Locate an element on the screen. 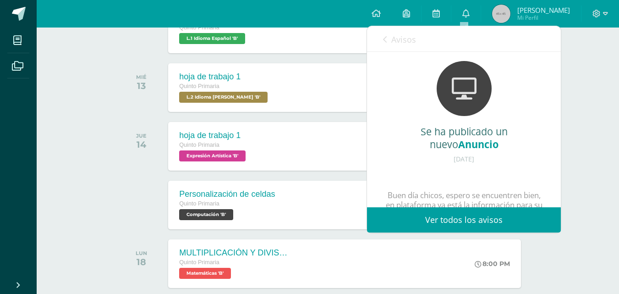 This screenshot has height=294, width=619. span: Buen día chicos, espero se encuentren bien, en plataforma ya está la información para su tercer t... is located at coordinates (464, 215).